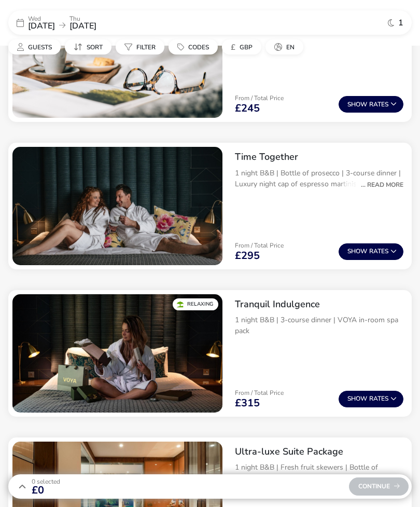 This screenshot has height=507, width=420. What do you see at coordinates (83, 19) in the screenshot?
I see `p: Thu` at bounding box center [83, 19].